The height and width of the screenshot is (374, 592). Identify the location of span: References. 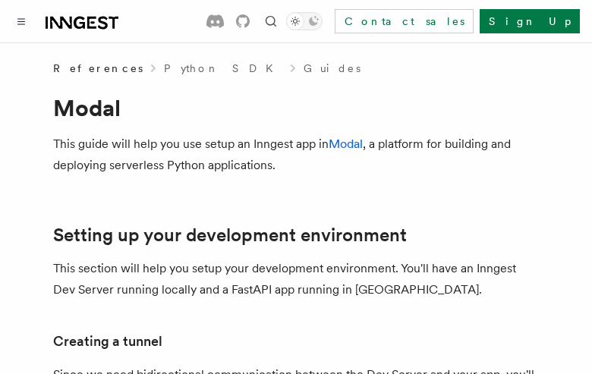
(98, 68).